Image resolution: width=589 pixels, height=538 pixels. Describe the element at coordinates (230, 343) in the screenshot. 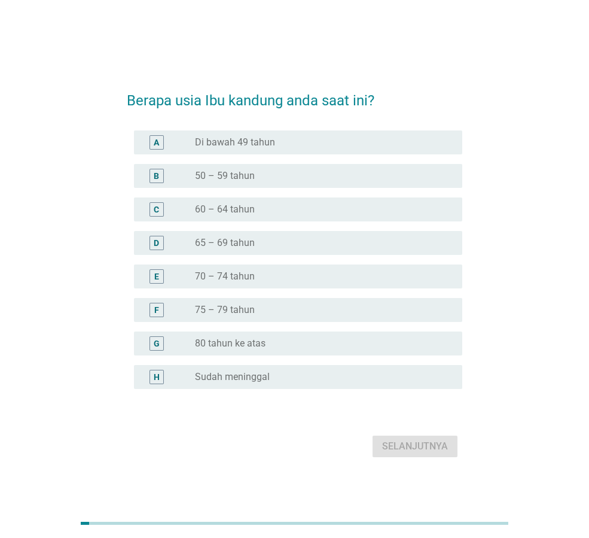

I see `label: 80 tahun ke atas` at that location.